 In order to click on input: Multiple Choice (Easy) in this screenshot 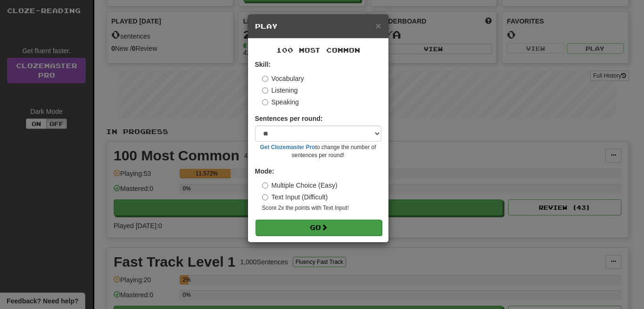, I will do `click(265, 185)`.